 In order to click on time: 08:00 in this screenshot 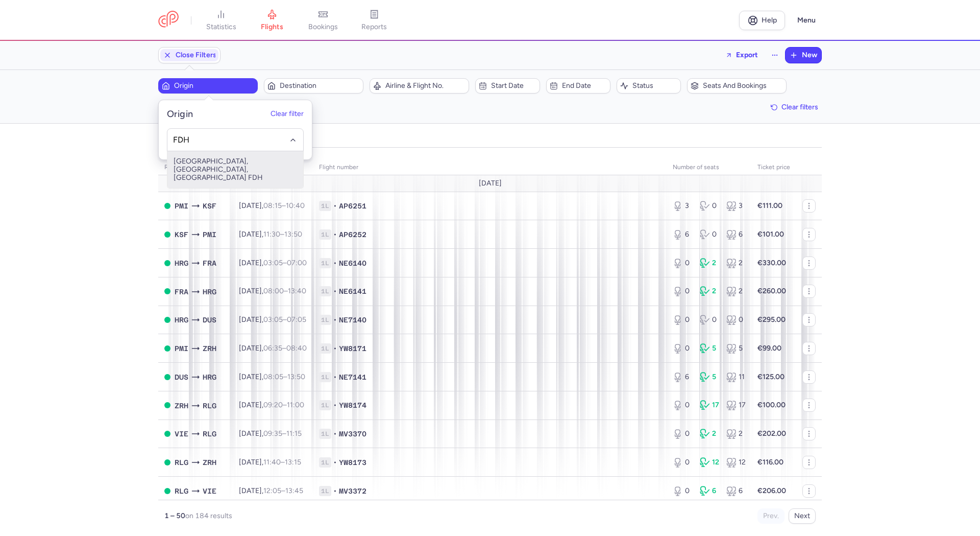, I will do `click(274, 291)`.